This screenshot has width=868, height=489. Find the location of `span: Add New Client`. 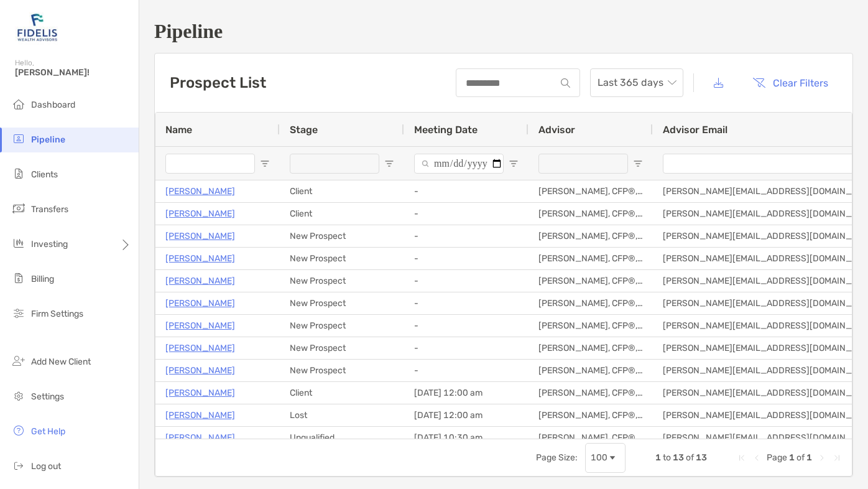

span: Add New Client is located at coordinates (61, 361).